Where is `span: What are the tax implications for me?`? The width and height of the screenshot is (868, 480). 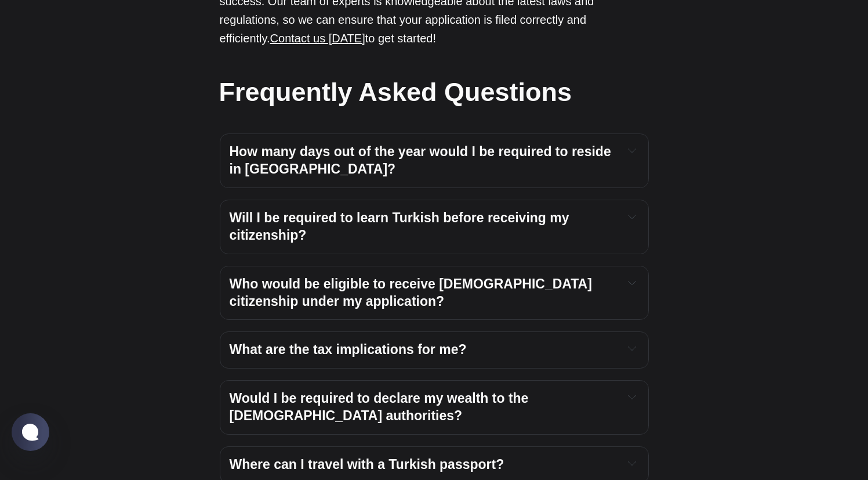
span: What are the tax implications for me? is located at coordinates (348, 349).